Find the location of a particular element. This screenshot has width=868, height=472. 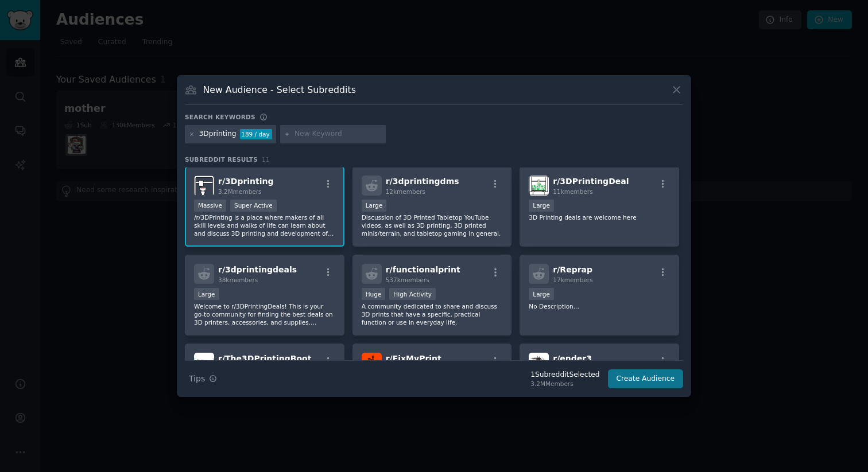

span: 17k members is located at coordinates (572, 280).